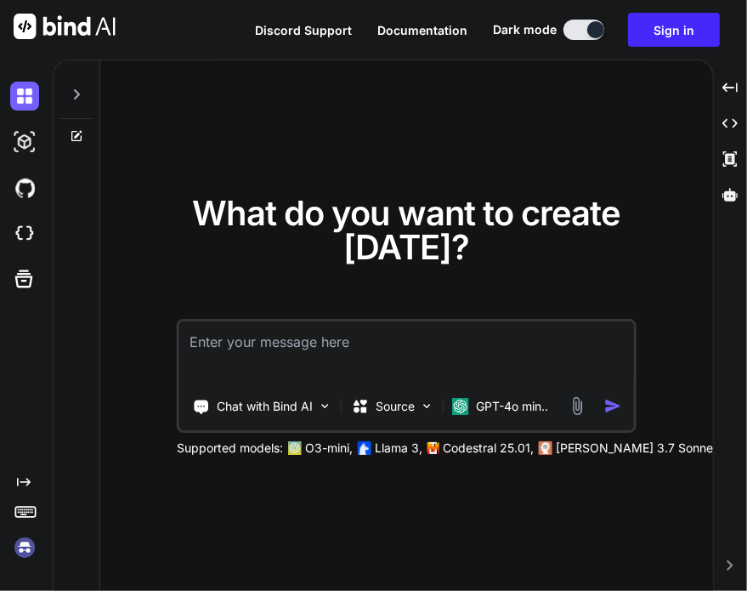  I want to click on button: Documentation, so click(423, 30).